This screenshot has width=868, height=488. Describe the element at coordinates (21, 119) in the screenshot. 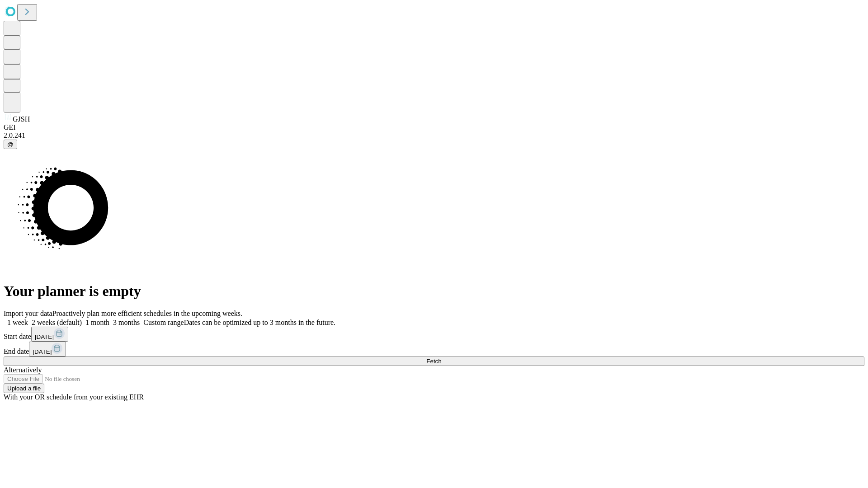

I see `span: GJSH` at that location.